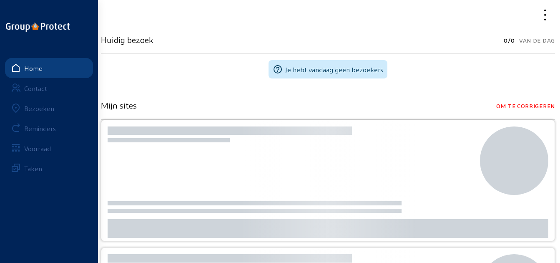 This screenshot has height=263, width=560. Describe the element at coordinates (509, 40) in the screenshot. I see `span: 0/0` at that location.